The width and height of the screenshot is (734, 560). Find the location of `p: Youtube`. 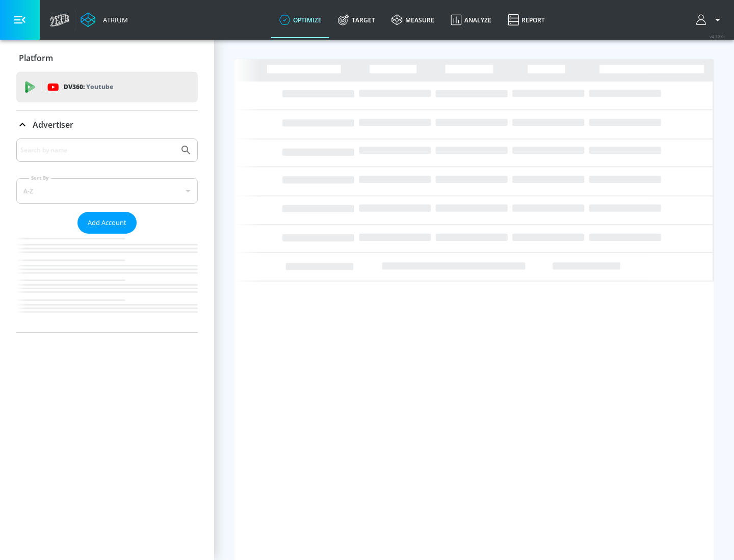

p: Youtube is located at coordinates (99, 86).